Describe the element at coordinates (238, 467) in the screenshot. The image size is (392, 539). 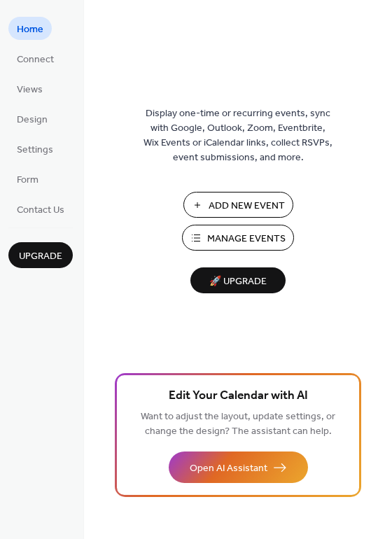
I see `button: Open AI Assistant` at that location.